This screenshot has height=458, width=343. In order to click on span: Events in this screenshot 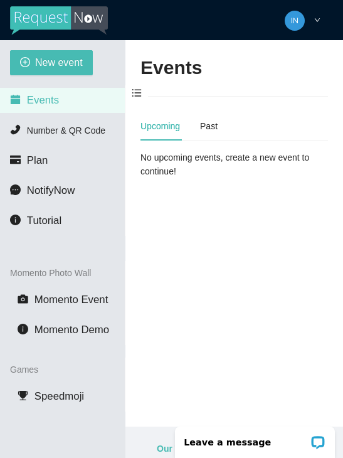, I will do `click(43, 100)`.